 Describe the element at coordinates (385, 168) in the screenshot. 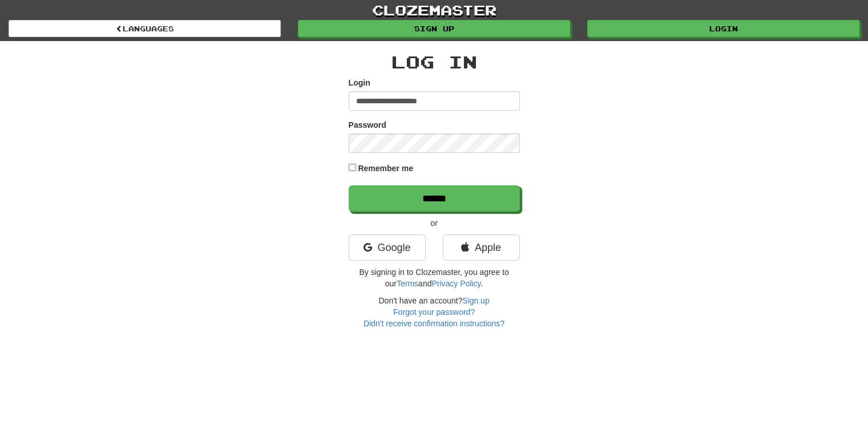

I see `label: Remember me` at that location.